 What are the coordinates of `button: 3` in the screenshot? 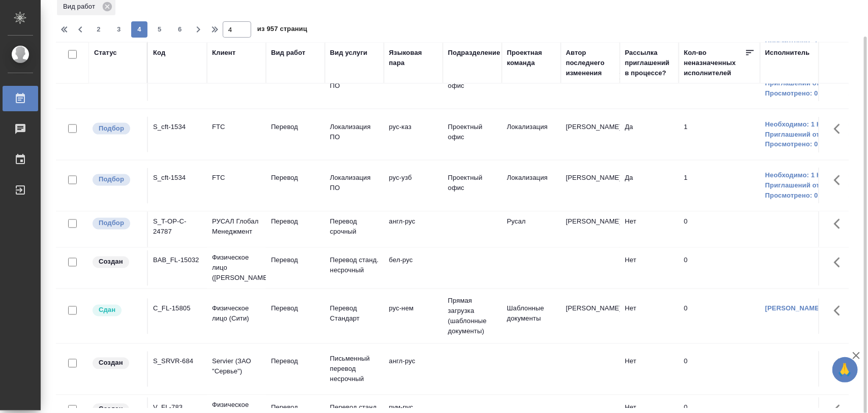 It's located at (119, 30).